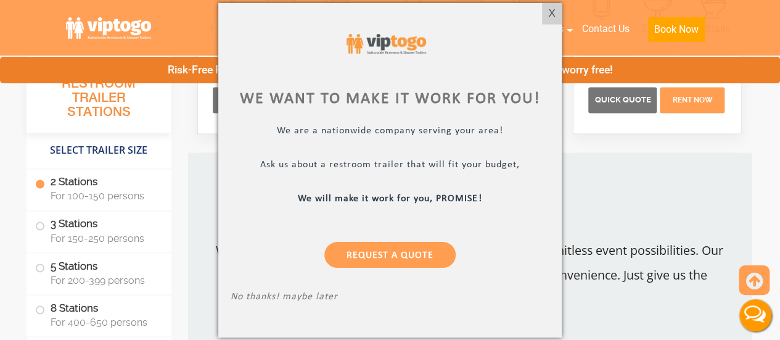 Image resolution: width=780 pixels, height=340 pixels. I want to click on b: We will make it work for you, PROMISE!, so click(390, 198).